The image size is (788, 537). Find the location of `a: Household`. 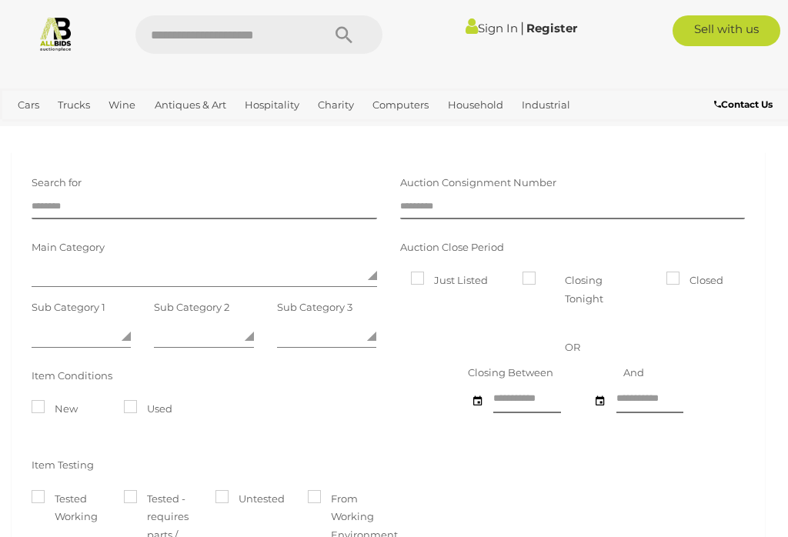

a: Household is located at coordinates (476, 105).